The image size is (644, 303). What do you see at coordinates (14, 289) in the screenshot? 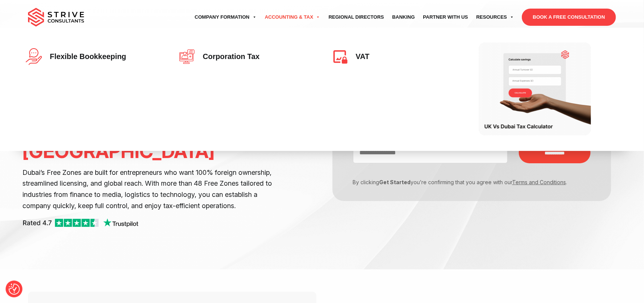
I see `button: Consent Preferences` at bounding box center [14, 289].